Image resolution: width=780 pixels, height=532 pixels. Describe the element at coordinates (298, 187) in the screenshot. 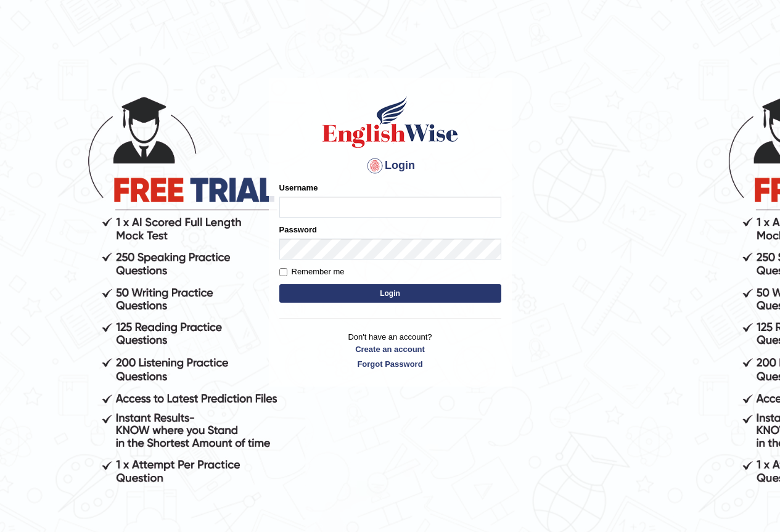

I see `label: Username` at that location.